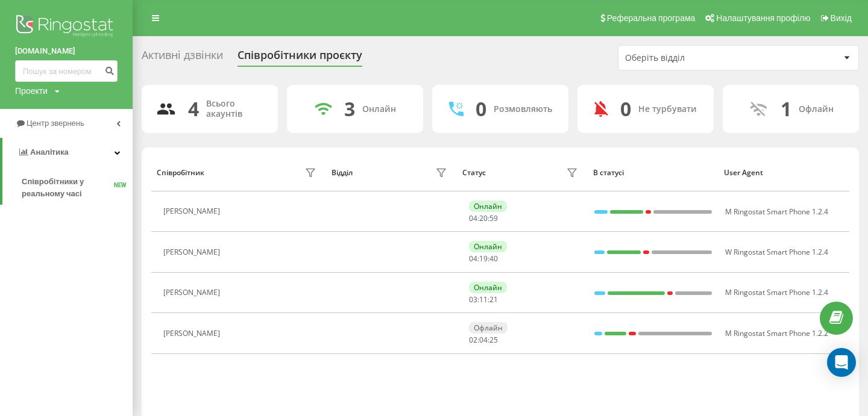  I want to click on div: Співробітник, so click(180, 173).